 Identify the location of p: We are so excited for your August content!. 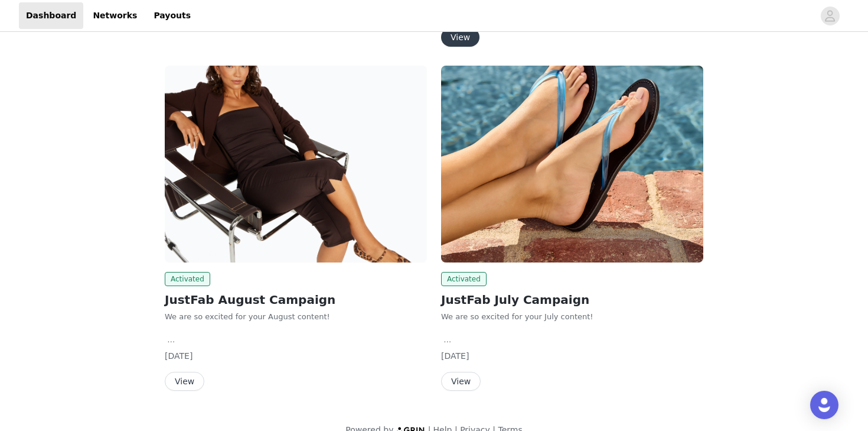
(296, 317).